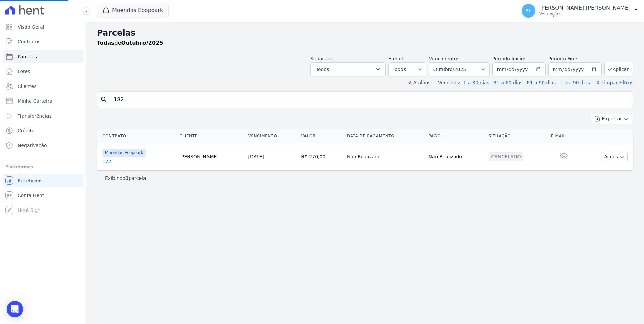 Image resolution: width=644 pixels, height=324 pixels. I want to click on b: 1, so click(127, 178).